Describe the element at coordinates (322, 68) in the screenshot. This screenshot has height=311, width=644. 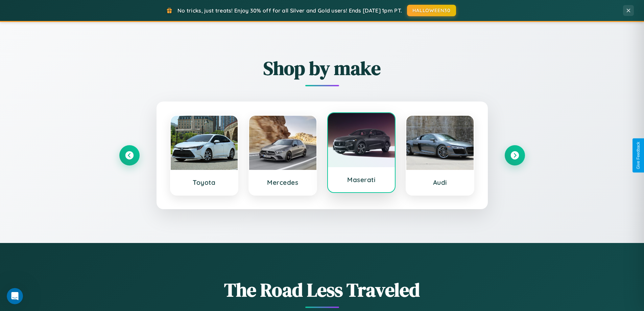
I see `h2: Shop by make` at that location.